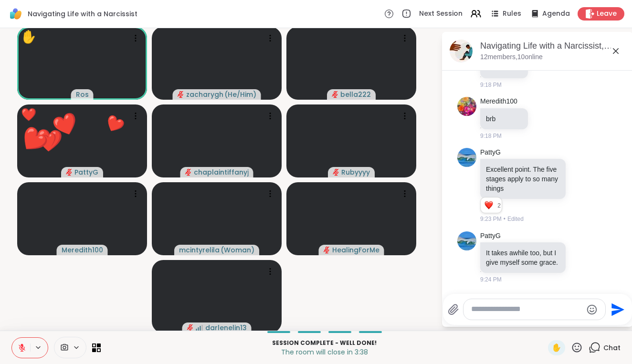  What do you see at coordinates (204, 94) in the screenshot?
I see `span: zacharygh` at bounding box center [204, 94].